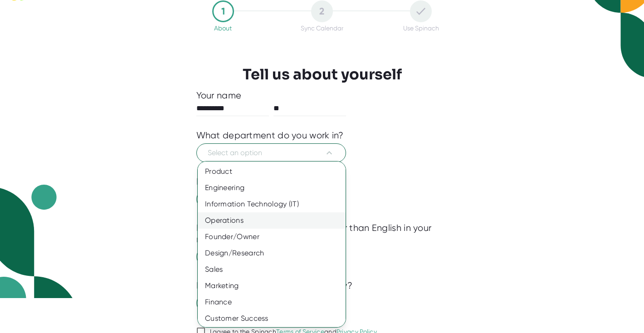 Image resolution: width=644 pixels, height=333 pixels. Describe the element at coordinates (272, 237) in the screenshot. I see `div: Founder/Owner` at that location.